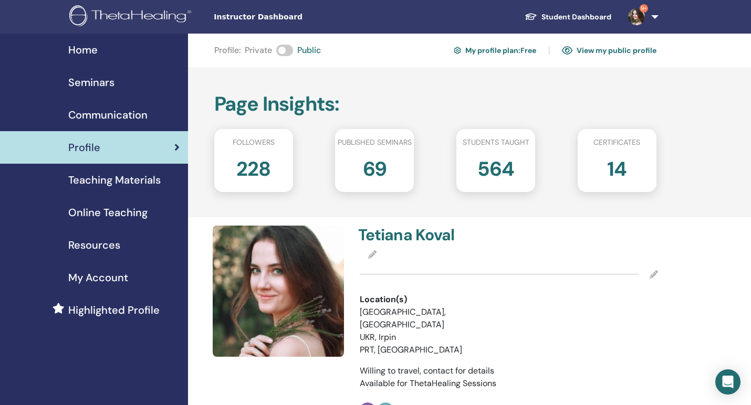 This screenshot has height=405, width=751. Describe the element at coordinates (531, 16) in the screenshot. I see `img: graduation-cap-white.svg` at that location.